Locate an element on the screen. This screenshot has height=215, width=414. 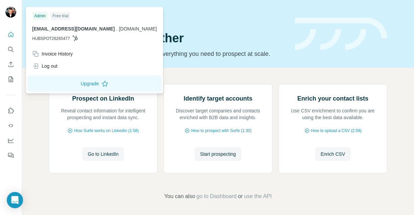
h2: Identify target accounts is located at coordinates (218, 98).